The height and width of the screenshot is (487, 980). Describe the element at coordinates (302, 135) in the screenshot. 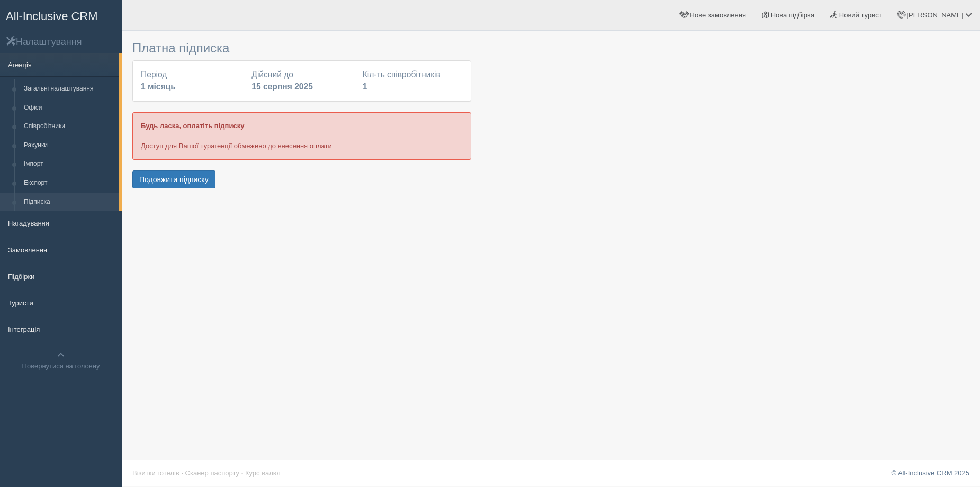

I see `div: Доступ для Вашої турагенції обмежено до внесення оплати` at that location.